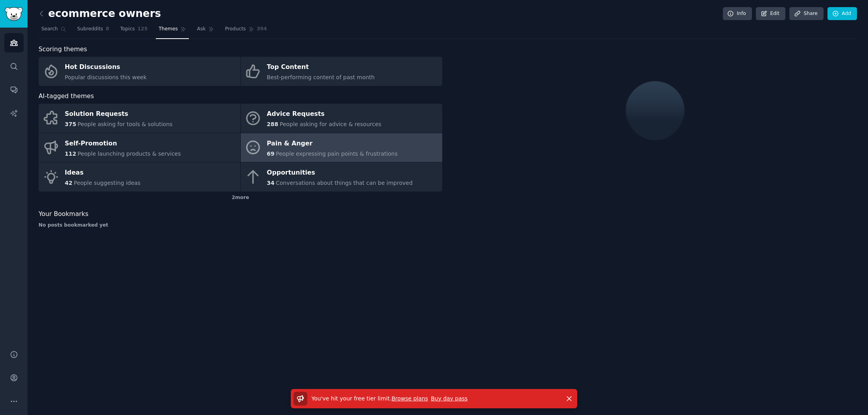 The width and height of the screenshot is (868, 415). I want to click on span: Popular discussions this week, so click(106, 77).